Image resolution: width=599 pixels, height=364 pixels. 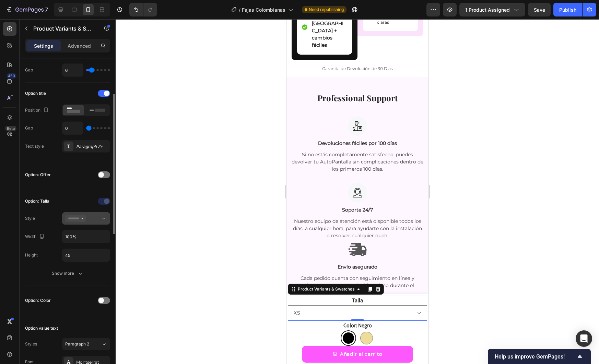 What do you see at coordinates (35, 93) in the screenshot?
I see `div: Option title` at bounding box center [35, 93].